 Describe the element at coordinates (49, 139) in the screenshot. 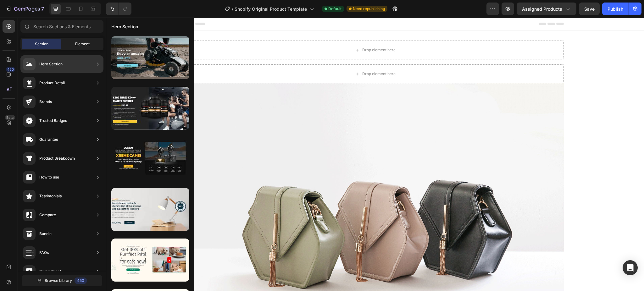

I see `div: Guarantee` at that location.